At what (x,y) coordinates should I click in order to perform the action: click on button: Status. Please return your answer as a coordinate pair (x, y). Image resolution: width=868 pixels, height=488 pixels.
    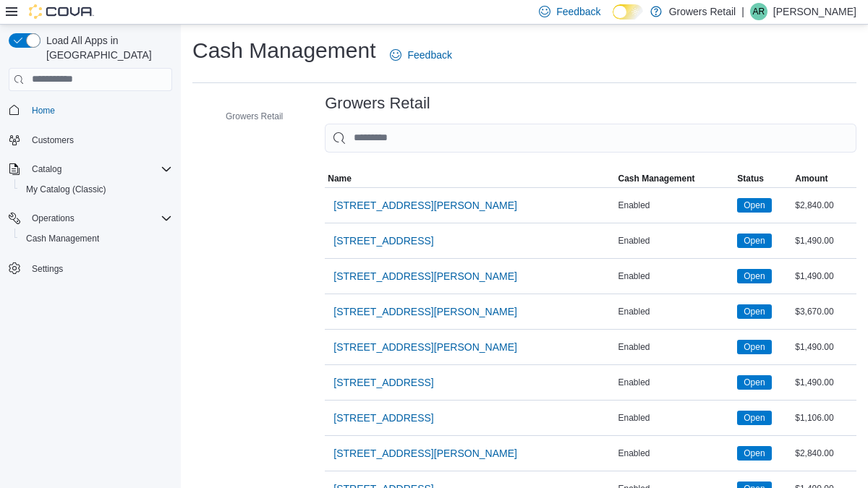
    Looking at the image, I should click on (763, 178).